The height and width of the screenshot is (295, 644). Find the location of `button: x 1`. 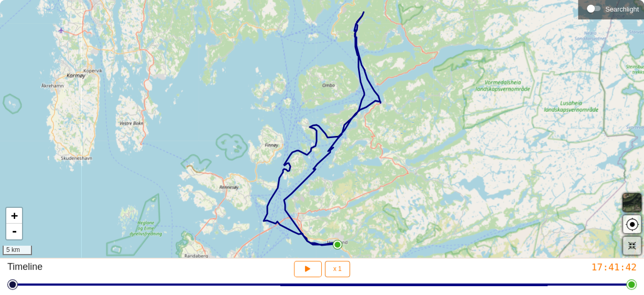

button: x 1 is located at coordinates (338, 268).